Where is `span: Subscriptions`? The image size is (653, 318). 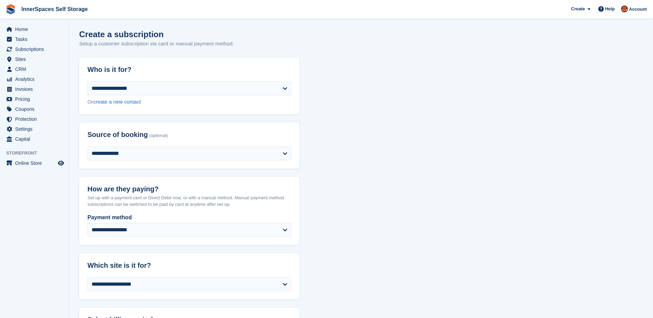 span: Subscriptions is located at coordinates (36, 49).